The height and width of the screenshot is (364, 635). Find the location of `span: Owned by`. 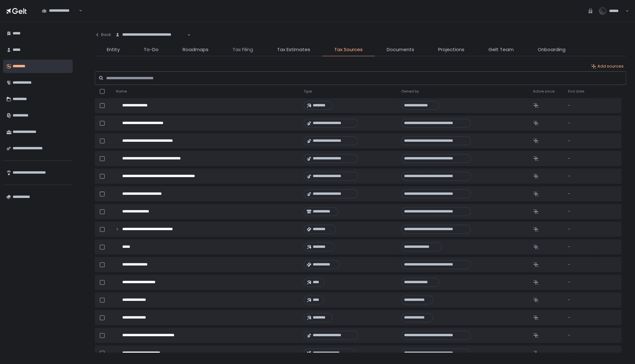

span: Owned by is located at coordinates (410, 91).